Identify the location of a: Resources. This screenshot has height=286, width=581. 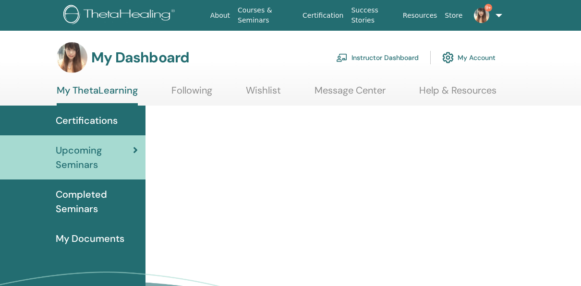
(420, 15).